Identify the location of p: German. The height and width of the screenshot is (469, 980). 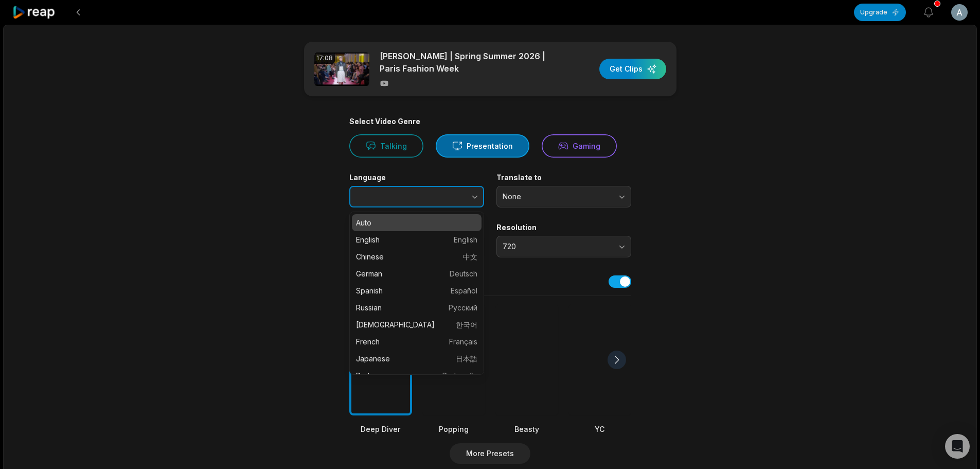
(417, 274).